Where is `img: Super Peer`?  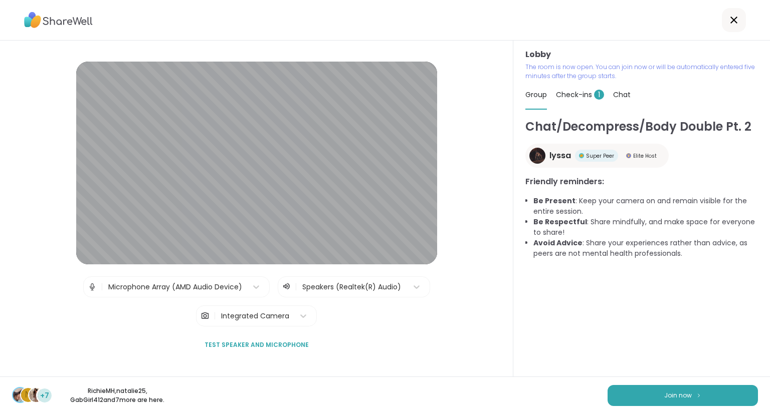 img: Super Peer is located at coordinates (581, 156).